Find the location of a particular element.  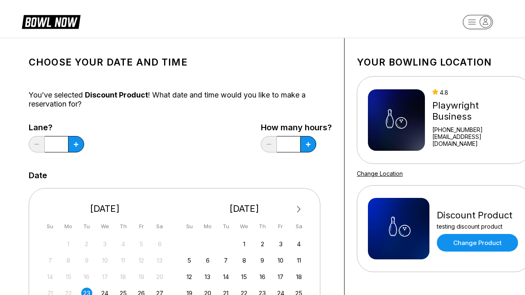

div: Not available Tuesday, September 9th, 2025 is located at coordinates (86, 260).